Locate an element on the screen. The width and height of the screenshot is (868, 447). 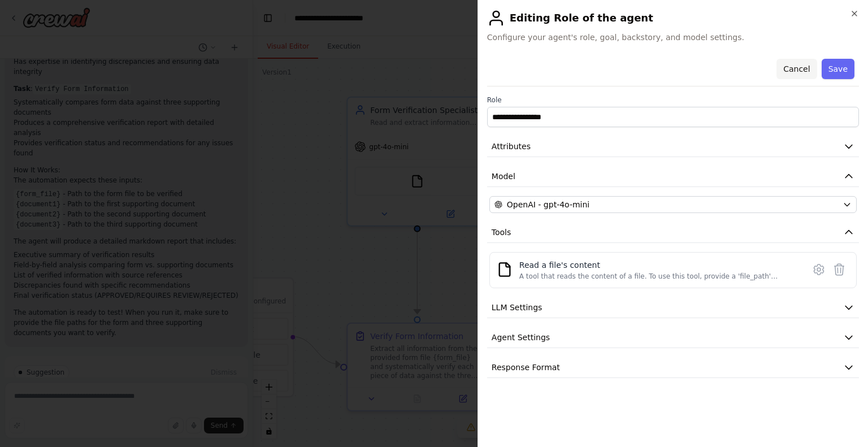
button: Delete tool is located at coordinates (839, 269).